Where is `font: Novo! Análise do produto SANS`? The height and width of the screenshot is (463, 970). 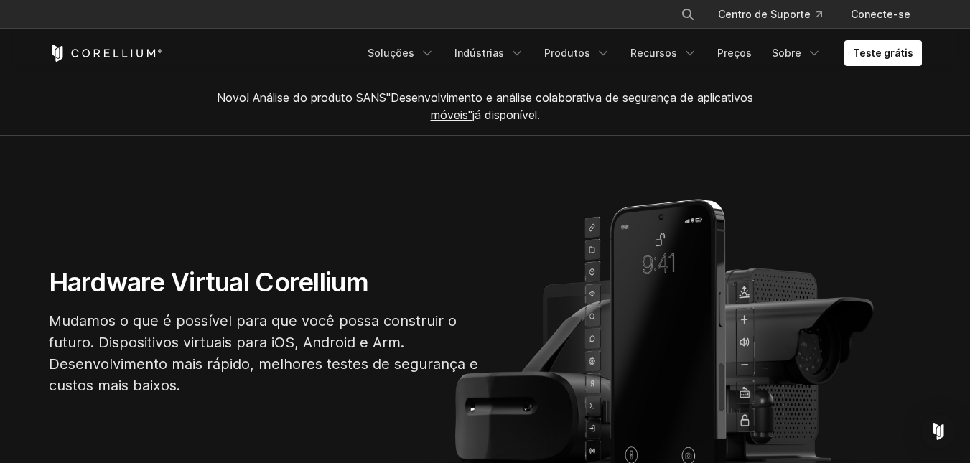 font: Novo! Análise do produto SANS is located at coordinates (301, 98).